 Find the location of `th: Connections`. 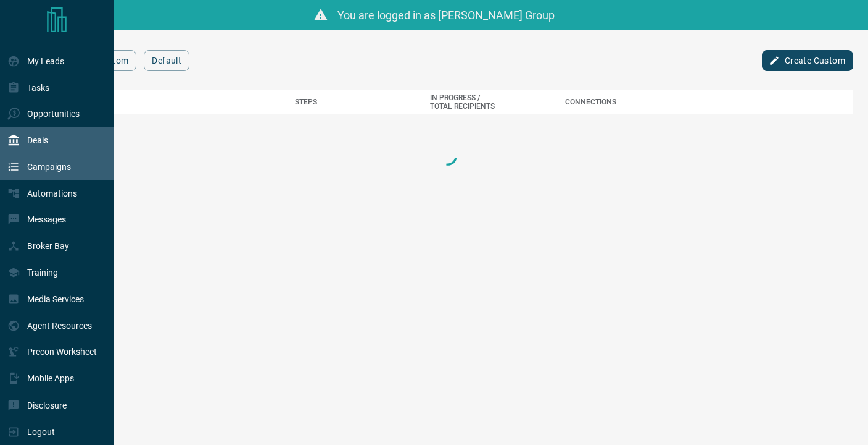

th: Connections is located at coordinates (623, 102).